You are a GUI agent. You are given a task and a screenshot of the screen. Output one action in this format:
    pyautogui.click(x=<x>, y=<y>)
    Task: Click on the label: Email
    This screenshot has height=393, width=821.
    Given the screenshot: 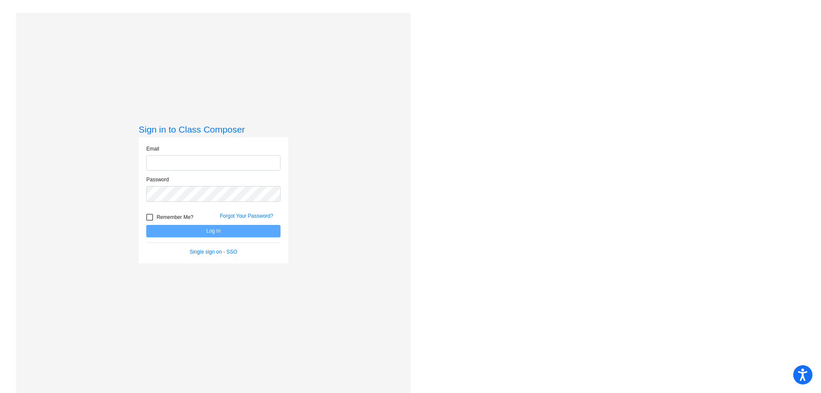 What is the action you would take?
    pyautogui.click(x=153, y=149)
    